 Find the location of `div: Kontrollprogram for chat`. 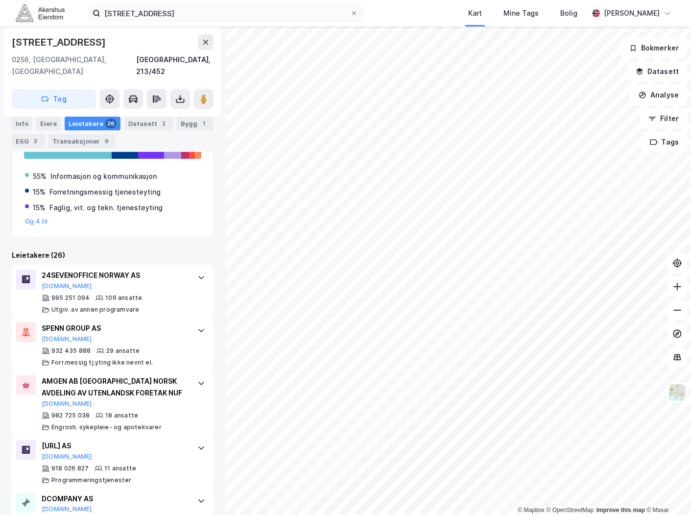

div: Kontrollprogram for chat is located at coordinates (666, 491).